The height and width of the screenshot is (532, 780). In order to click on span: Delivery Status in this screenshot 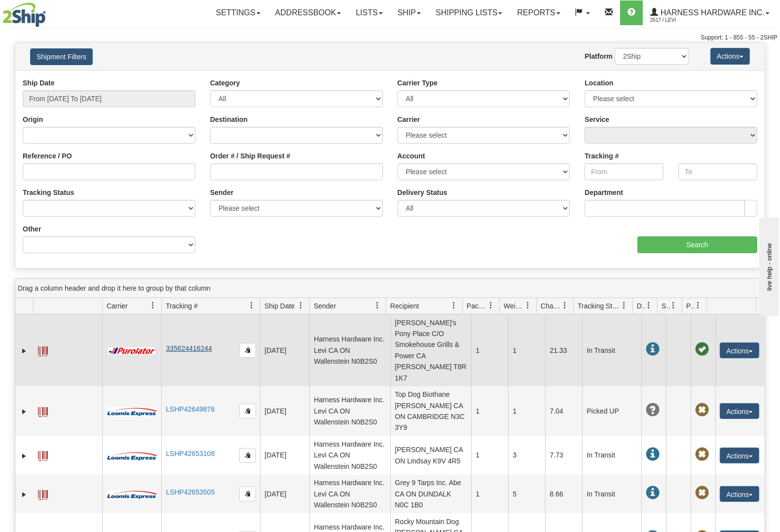, I will do `click(641, 306)`.